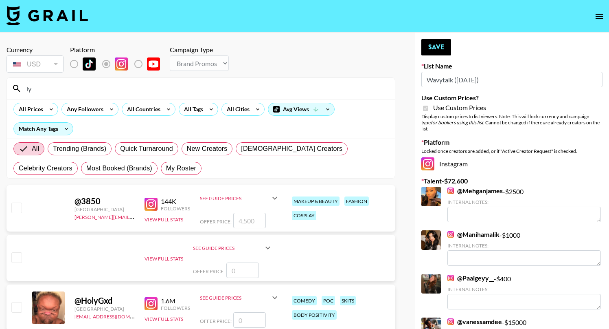  What do you see at coordinates (524, 248) in the screenshot?
I see `div: - $ 1000` at bounding box center [524, 248].